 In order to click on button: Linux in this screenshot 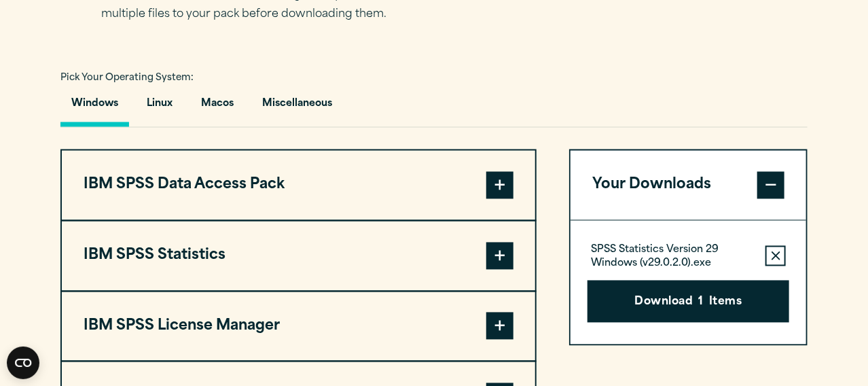, I will do `click(160, 107)`.